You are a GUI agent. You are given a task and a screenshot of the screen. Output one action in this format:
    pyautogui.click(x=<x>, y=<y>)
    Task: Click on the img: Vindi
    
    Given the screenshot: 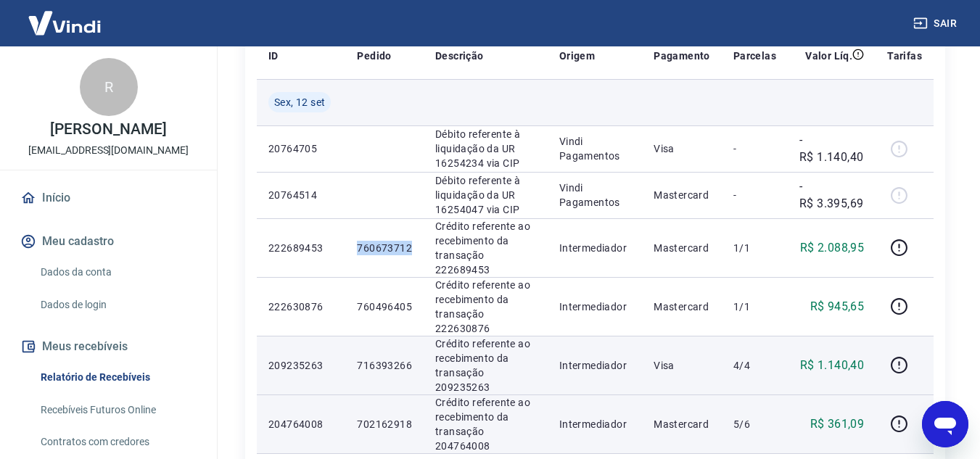 What is the action you would take?
    pyautogui.click(x=64, y=23)
    